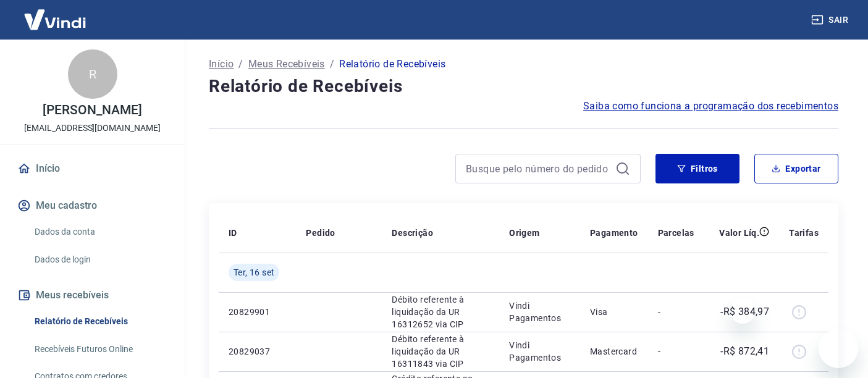 The width and height of the screenshot is (868, 378). What do you see at coordinates (738, 233) in the screenshot?
I see `p: Valor Líq.` at bounding box center [738, 233].